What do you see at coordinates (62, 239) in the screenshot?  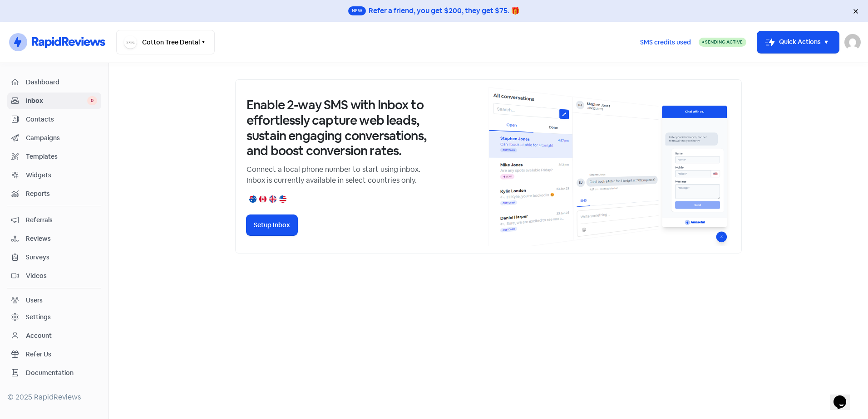 I see `span: Reviews` at bounding box center [62, 239].